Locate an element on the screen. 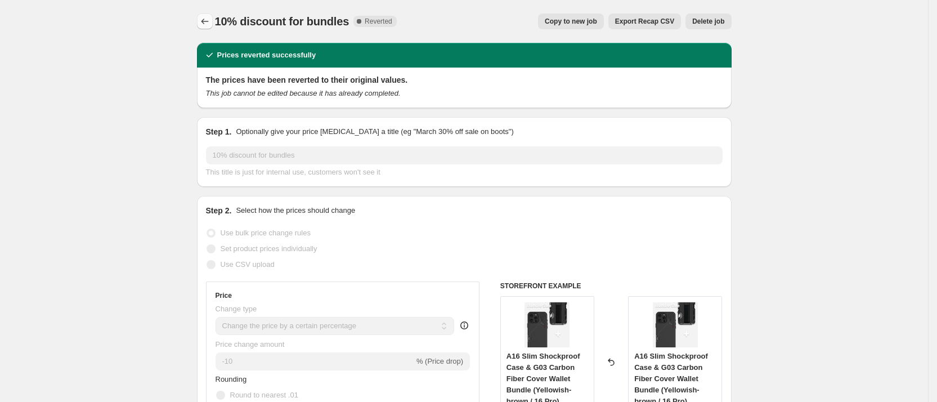 This screenshot has width=937, height=402. span: Export Recap CSV is located at coordinates (644, 21).